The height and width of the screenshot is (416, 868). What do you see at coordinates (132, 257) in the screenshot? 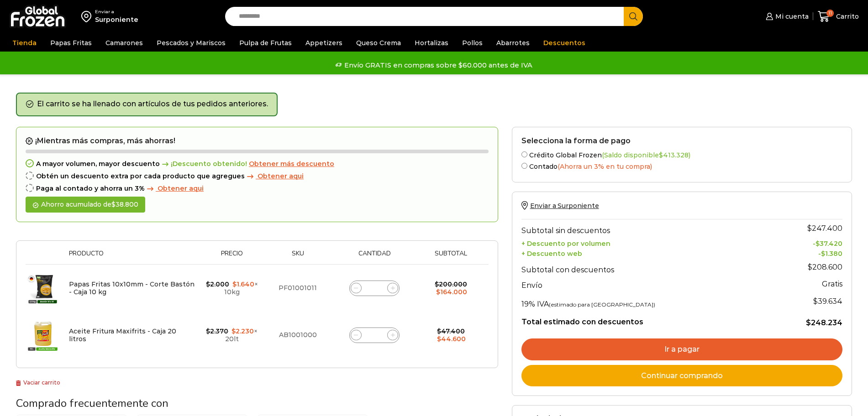
I see `th: Producto` at bounding box center [132, 257].